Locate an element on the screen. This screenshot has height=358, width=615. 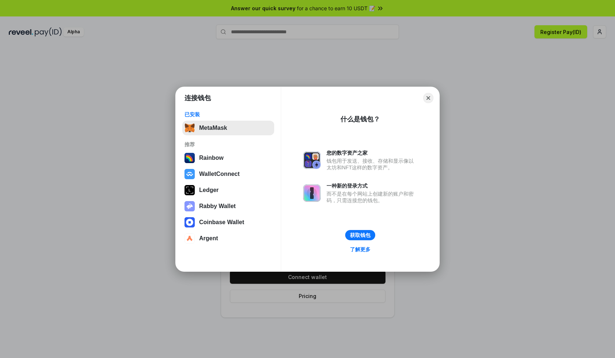
div: 推荐 is located at coordinates (228, 145).